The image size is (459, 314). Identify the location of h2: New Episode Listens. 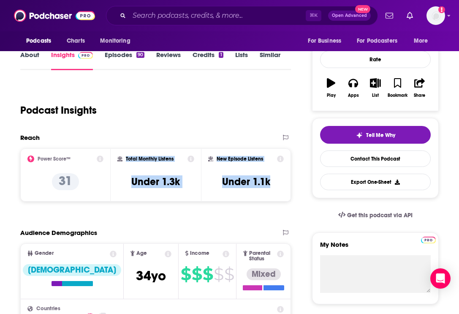
(240, 159).